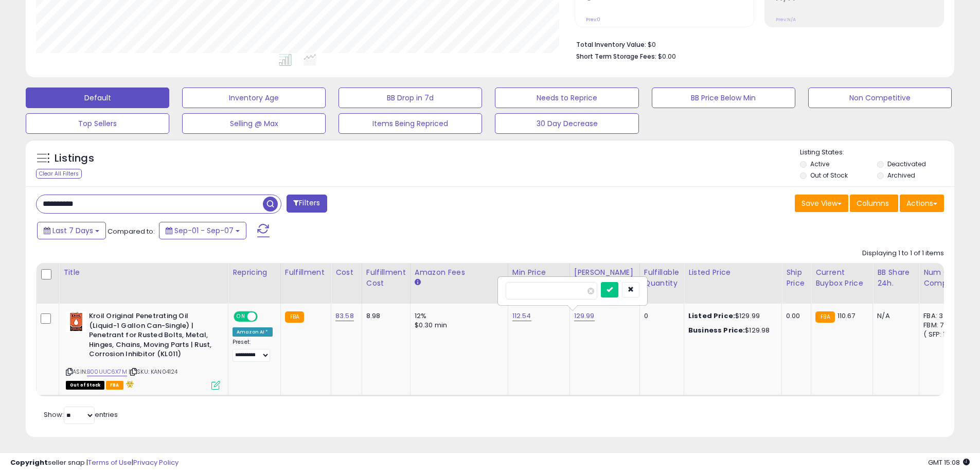 The height and width of the screenshot is (473, 980). I want to click on div: Ship Price, so click(796, 278).